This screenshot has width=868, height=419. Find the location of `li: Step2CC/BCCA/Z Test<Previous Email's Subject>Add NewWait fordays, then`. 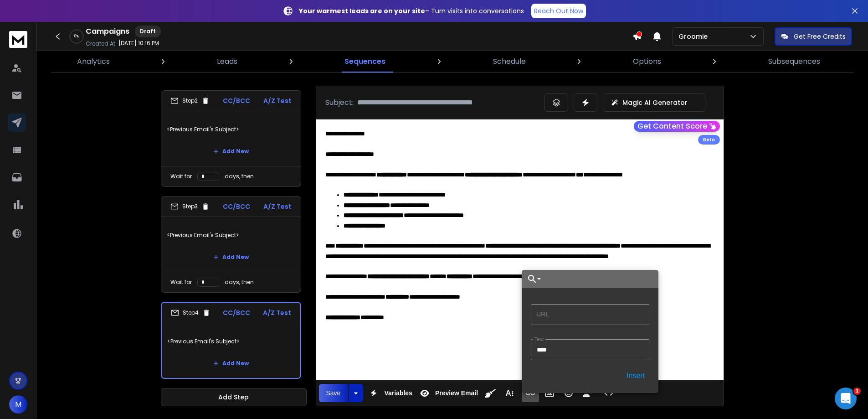

li: Step2CC/BCCA/Z Test<Previous Email's Subject>Add NewWait fordays, then is located at coordinates (230, 138).